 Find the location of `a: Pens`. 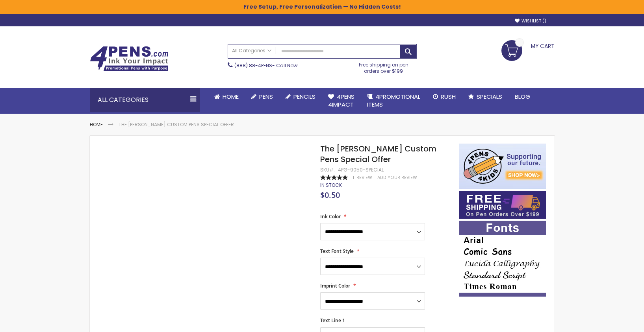

a: Pens is located at coordinates (262, 97).